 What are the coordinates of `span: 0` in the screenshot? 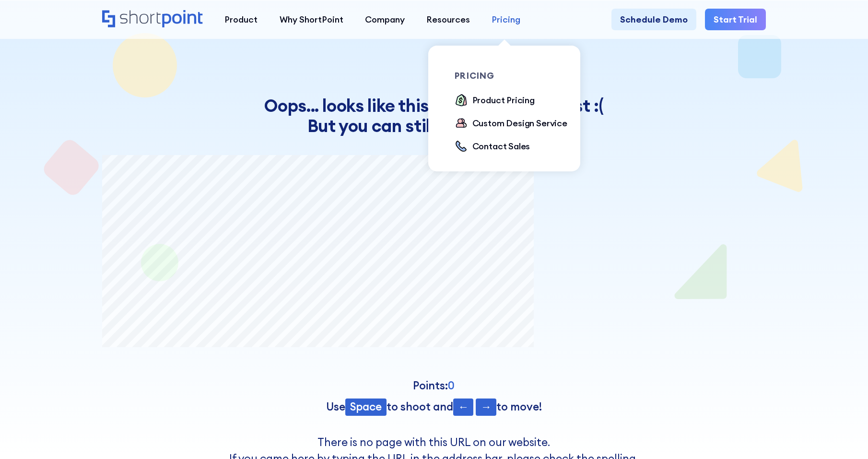 It's located at (451, 385).